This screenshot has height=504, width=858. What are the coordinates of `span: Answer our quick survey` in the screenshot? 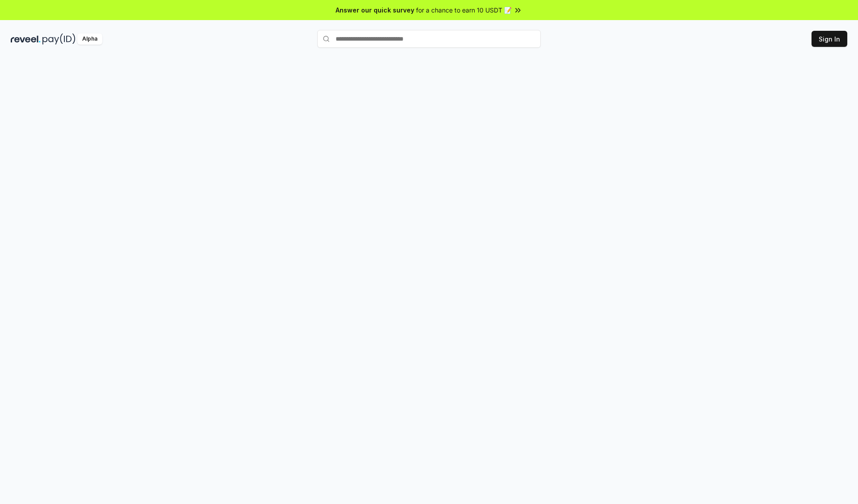 It's located at (375, 10).